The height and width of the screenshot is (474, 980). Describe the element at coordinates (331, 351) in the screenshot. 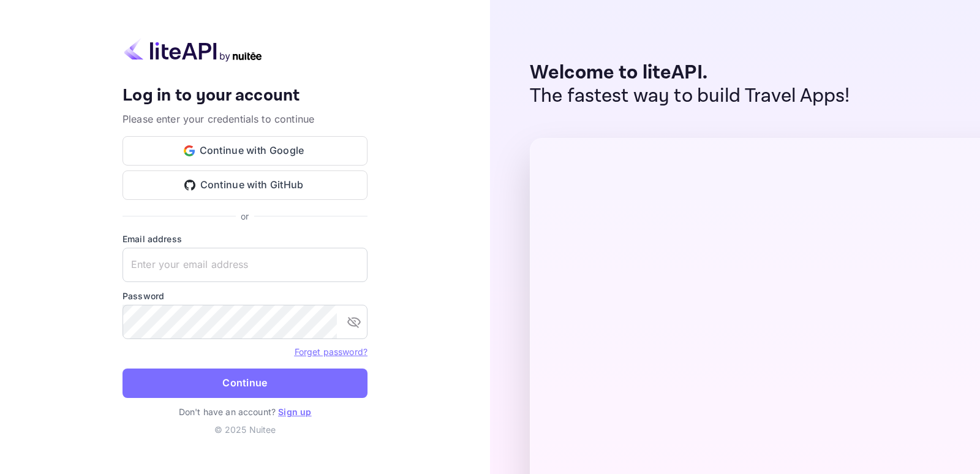

I see `a: Forget password?` at that location.